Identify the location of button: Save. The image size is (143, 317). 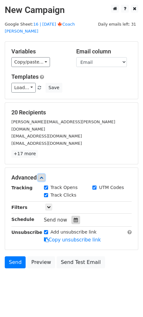
(54, 88).